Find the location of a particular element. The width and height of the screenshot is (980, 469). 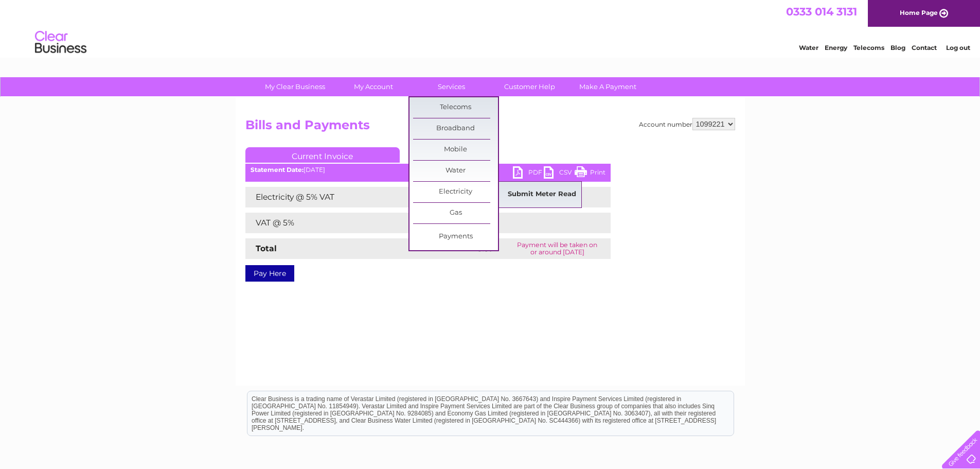

a: Broadband is located at coordinates (455, 129).